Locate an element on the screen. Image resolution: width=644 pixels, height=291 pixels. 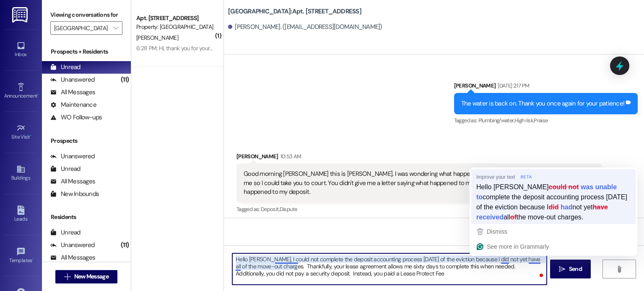
span: New Message is located at coordinates (91, 277).